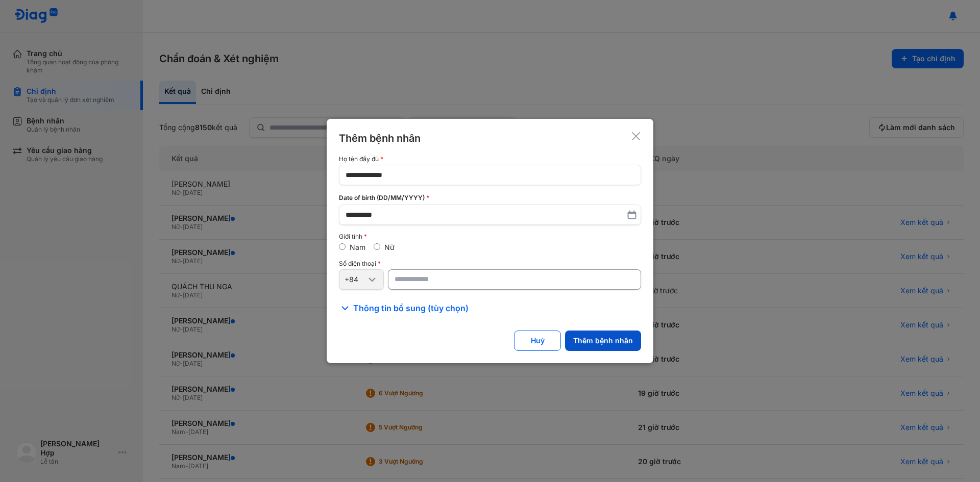 The image size is (980, 482). I want to click on button: Huỷ, so click(537, 341).